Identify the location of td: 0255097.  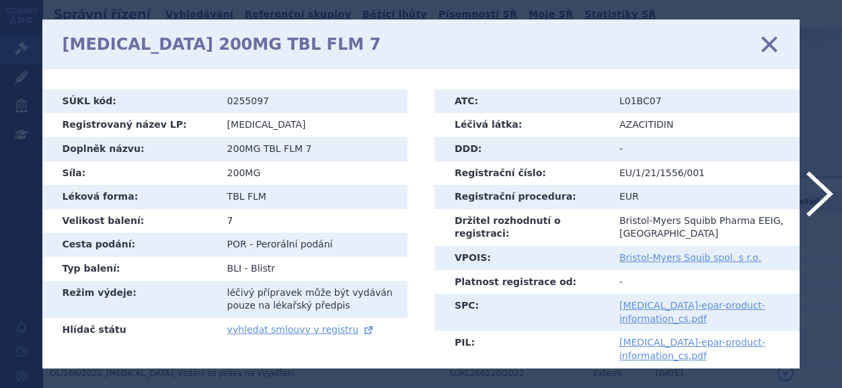
(312, 102).